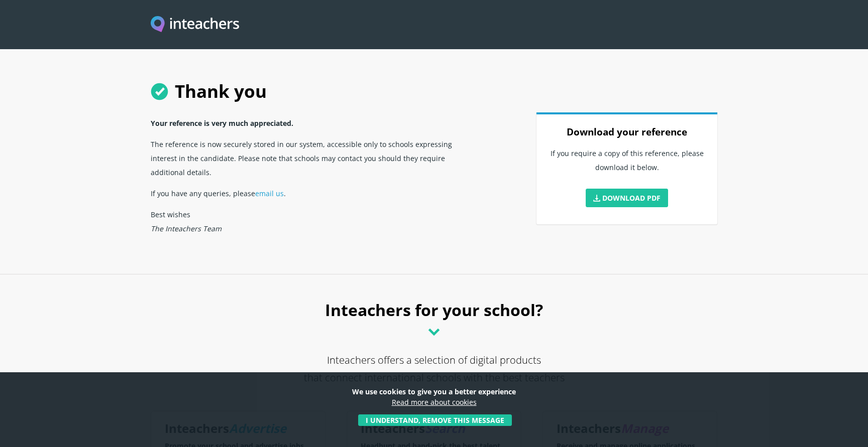  I want to click on h2: Inteachers for your school?, so click(434, 323).